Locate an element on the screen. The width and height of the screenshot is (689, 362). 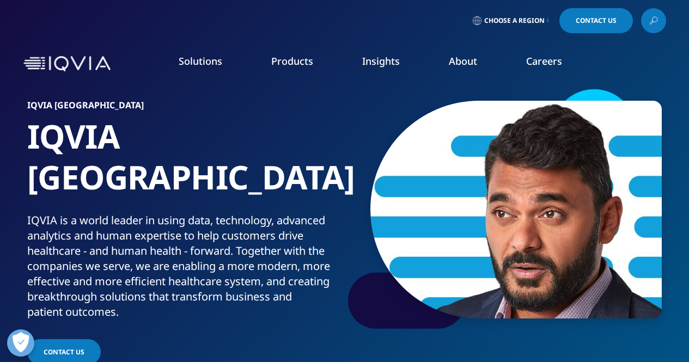
button: Open Preferences is located at coordinates (21, 343).